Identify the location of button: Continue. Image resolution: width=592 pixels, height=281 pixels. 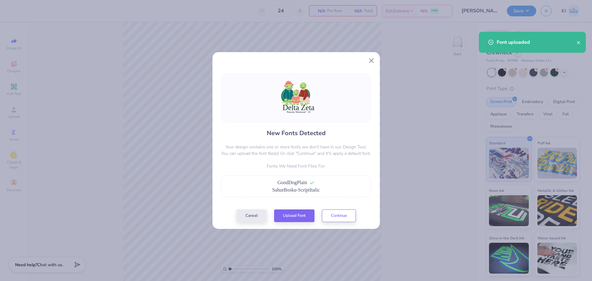
(339, 215).